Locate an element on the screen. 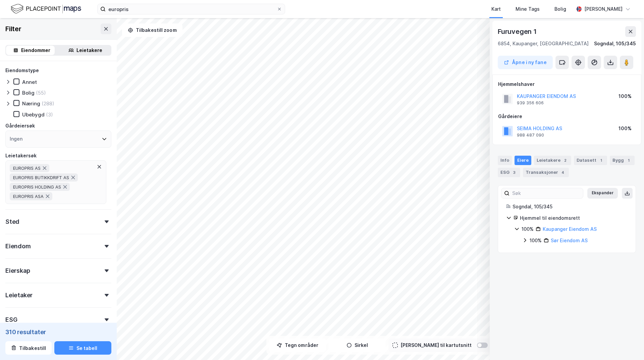  div: Eiendomstype is located at coordinates (22, 70).